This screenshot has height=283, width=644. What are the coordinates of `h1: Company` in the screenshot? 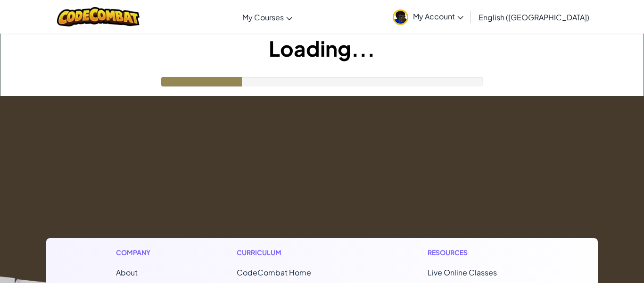 It's located at (138, 252).